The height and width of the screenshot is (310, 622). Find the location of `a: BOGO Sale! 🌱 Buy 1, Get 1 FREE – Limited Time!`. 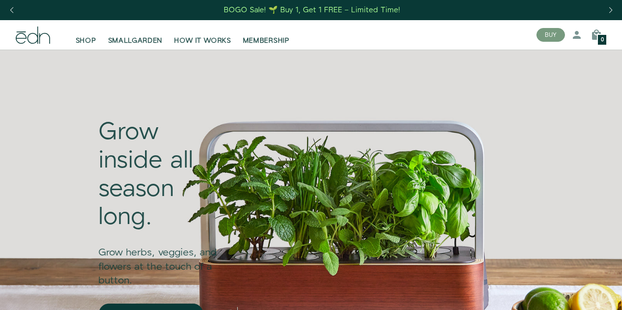

a: BOGO Sale! 🌱 Buy 1, Get 1 FREE – Limited Time! is located at coordinates (312, 10).